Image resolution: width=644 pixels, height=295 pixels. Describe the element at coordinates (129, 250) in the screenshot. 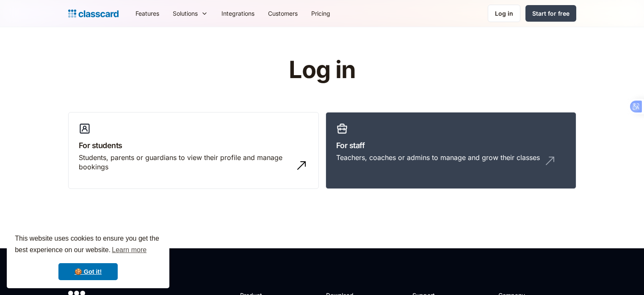

I see `a: learn more about cookies` at that location.